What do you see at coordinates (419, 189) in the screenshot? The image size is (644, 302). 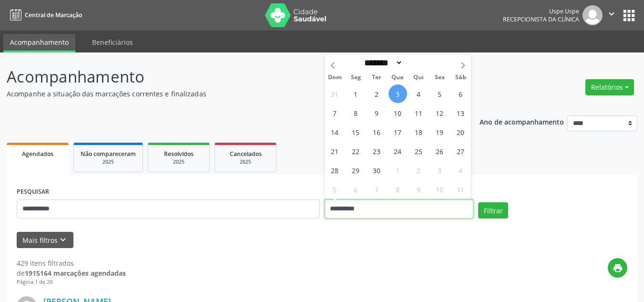 I see `span: Outubro 9, 2025` at bounding box center [419, 189].